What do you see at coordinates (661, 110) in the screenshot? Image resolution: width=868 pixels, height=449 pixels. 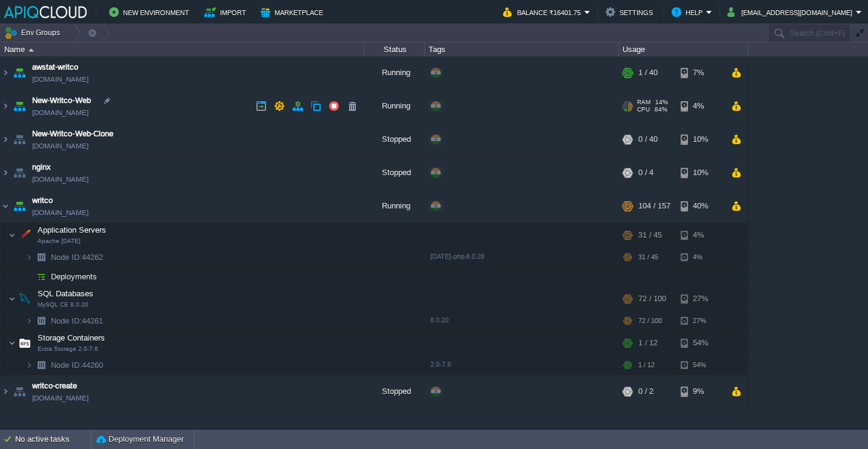 I see `span: 84%` at bounding box center [661, 110].